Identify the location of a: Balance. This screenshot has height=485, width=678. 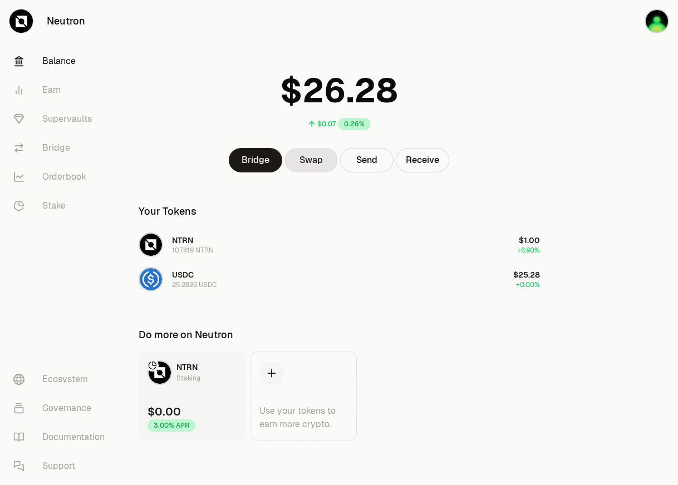
(62, 61).